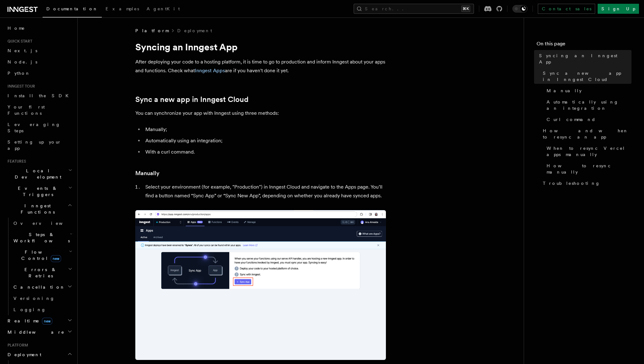 The image size is (644, 364). What do you see at coordinates (414, 9) in the screenshot?
I see `button: Search...⌘K` at bounding box center [414, 9].